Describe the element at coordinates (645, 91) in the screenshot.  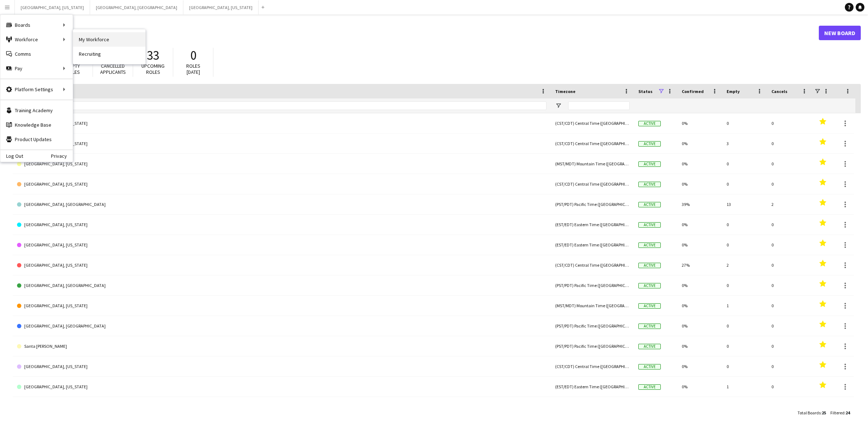
I see `span: Status` at that location.